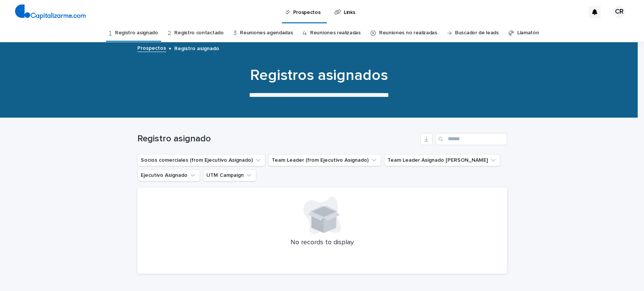 This screenshot has width=644, height=291. I want to click on a: Reuniones realizadas, so click(335, 33).